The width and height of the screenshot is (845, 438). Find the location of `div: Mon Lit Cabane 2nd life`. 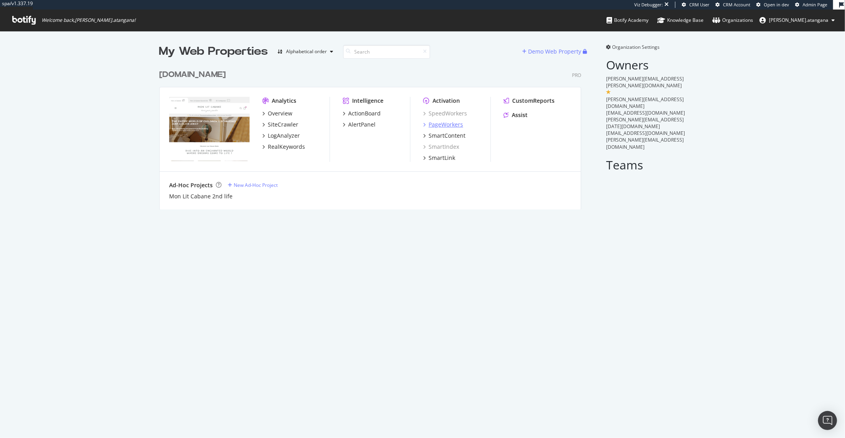

div: Mon Lit Cabane 2nd life is located at coordinates (201, 196).